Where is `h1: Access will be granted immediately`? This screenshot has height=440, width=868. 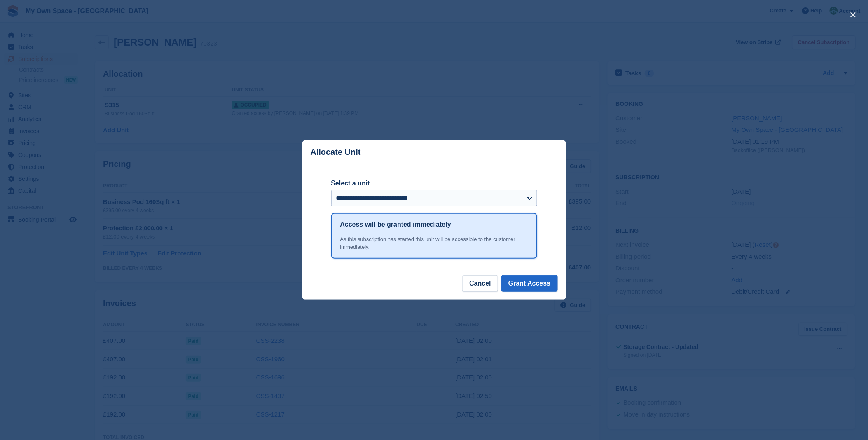
h1: Access will be granted immediately is located at coordinates (395, 224).